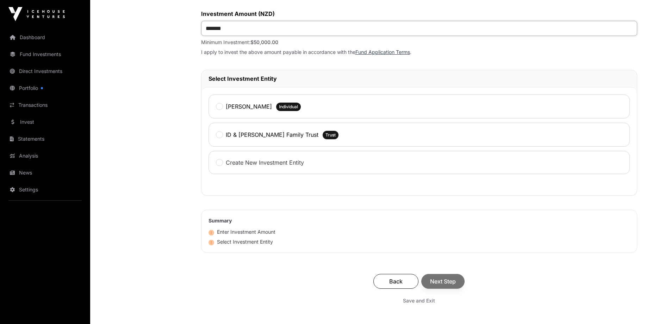  Describe the element at coordinates (331, 135) in the screenshot. I see `span: Trust` at that location.